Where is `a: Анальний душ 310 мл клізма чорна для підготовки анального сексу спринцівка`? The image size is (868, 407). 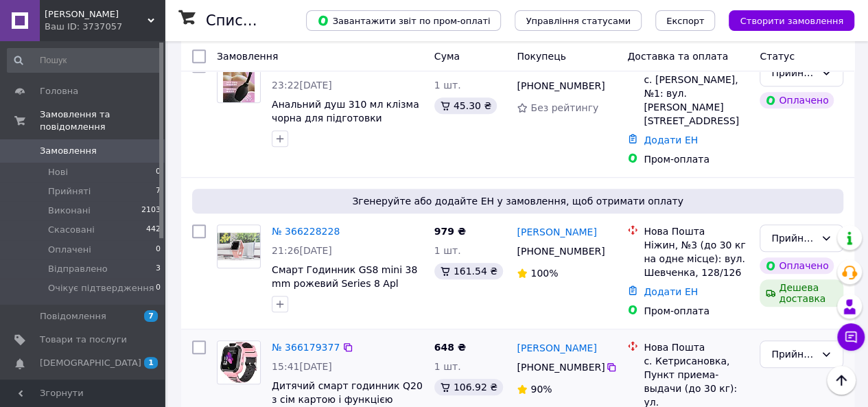 a: Анальний душ 310 мл клізма чорна для підготовки анального сексу спринцівка is located at coordinates (345, 118).